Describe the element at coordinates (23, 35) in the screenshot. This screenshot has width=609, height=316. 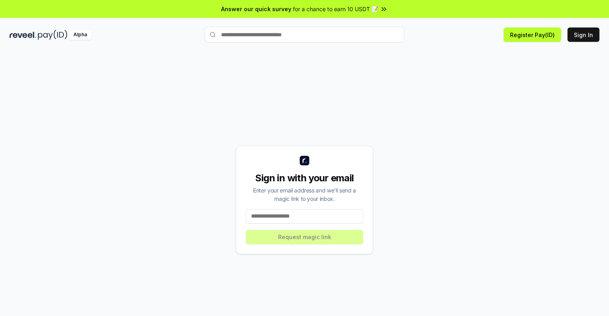
I see `img: reveel_dark` at that location.